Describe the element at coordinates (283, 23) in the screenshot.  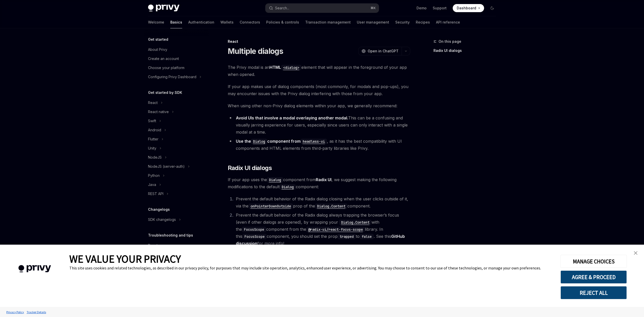
I see `a: Policies & controls` at that location.